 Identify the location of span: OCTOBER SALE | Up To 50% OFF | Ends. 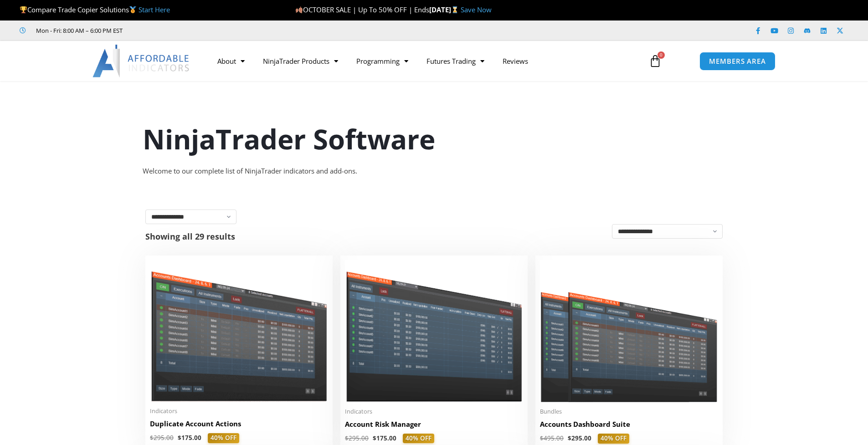
(362, 10).